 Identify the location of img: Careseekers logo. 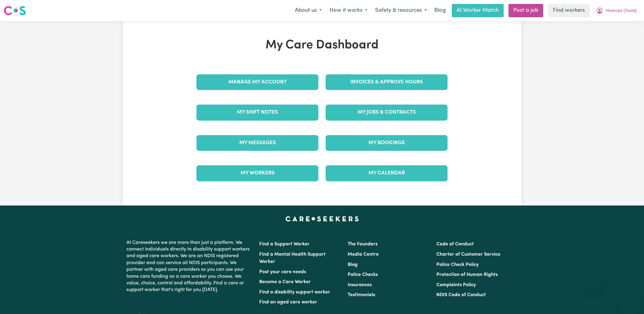
(15, 11).